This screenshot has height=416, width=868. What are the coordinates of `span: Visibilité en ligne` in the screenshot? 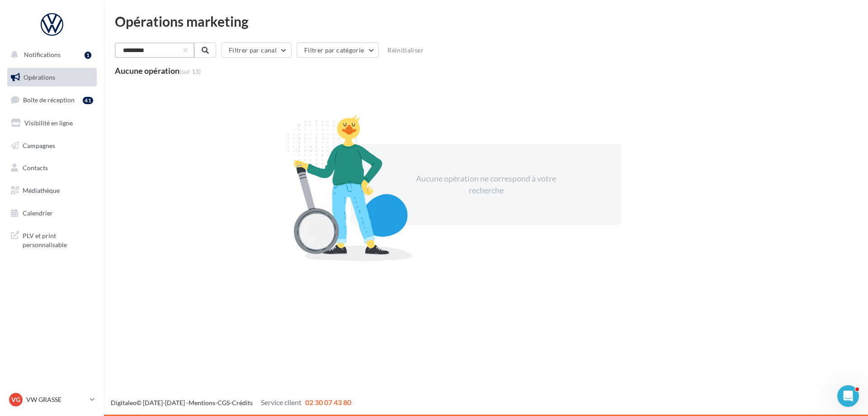 It's located at (48, 123).